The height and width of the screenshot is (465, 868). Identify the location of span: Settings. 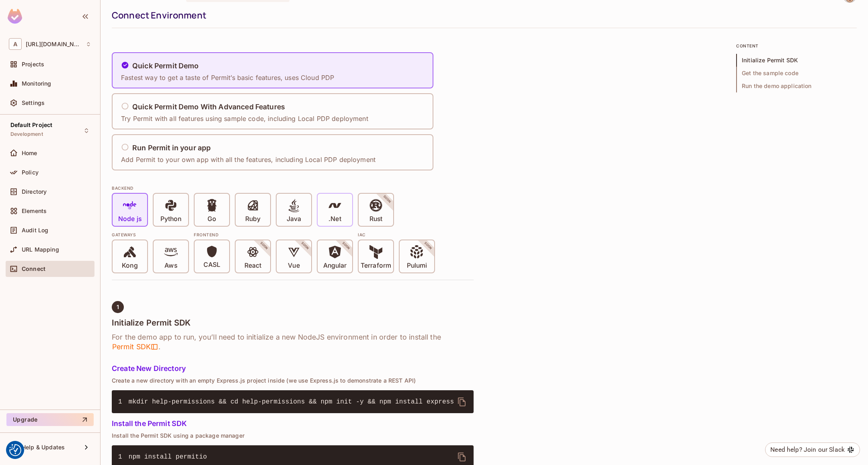
(33, 103).